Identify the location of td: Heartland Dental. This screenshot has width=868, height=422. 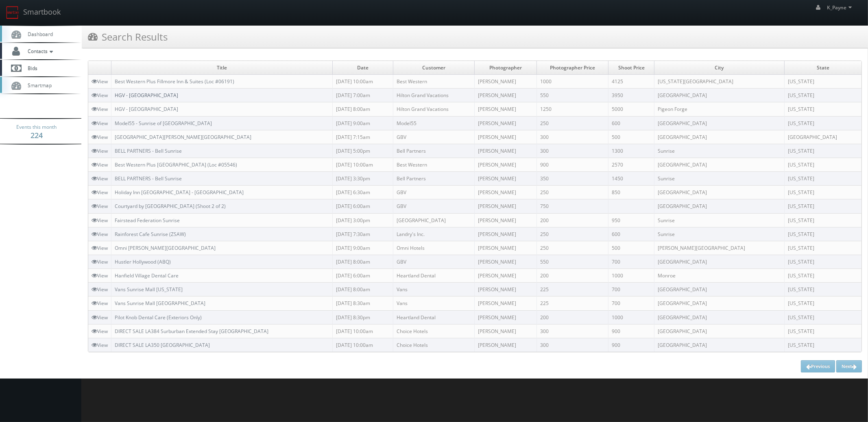
(434, 276).